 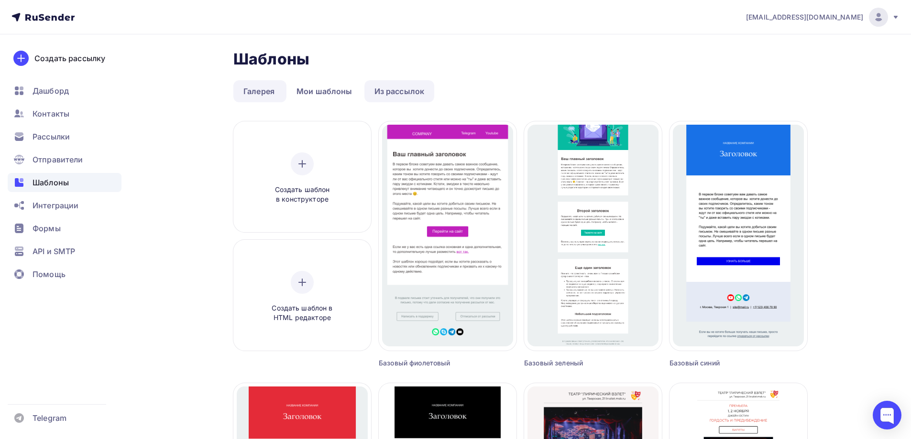 What do you see at coordinates (65, 229) in the screenshot?
I see `a: Формы` at bounding box center [65, 229].